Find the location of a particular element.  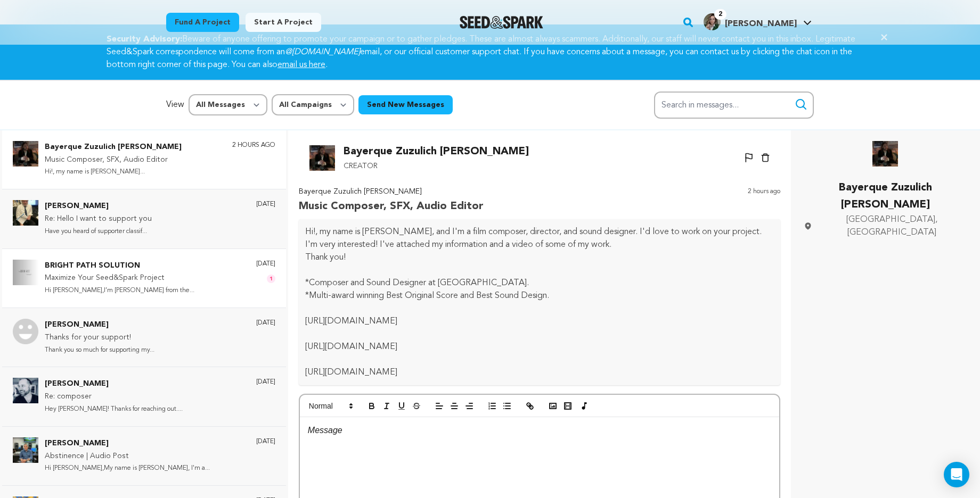

img: BRIGHT PATH SOLUTION Photo is located at coordinates (25, 272).